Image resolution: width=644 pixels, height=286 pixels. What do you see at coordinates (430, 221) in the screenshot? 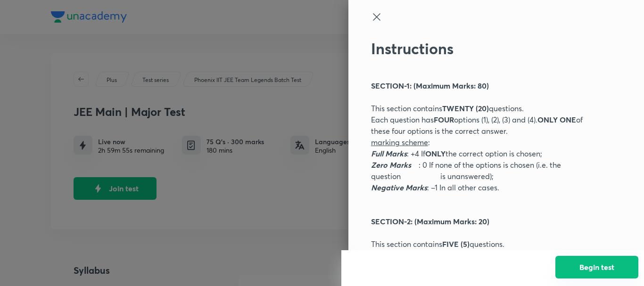
I see `strong: SECTION-2: (Maximum Marks: 20)` at bounding box center [430, 221].